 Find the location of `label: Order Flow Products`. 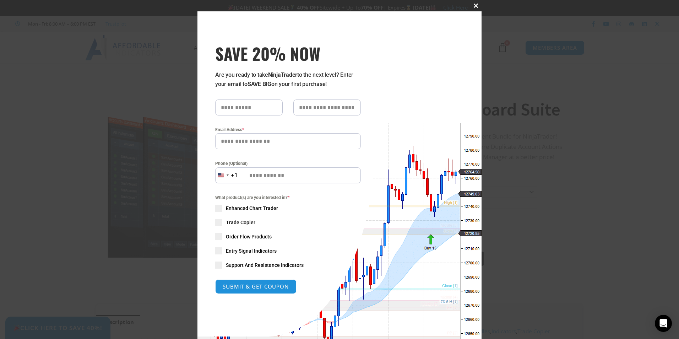

label: Order Flow Products is located at coordinates (288, 237).